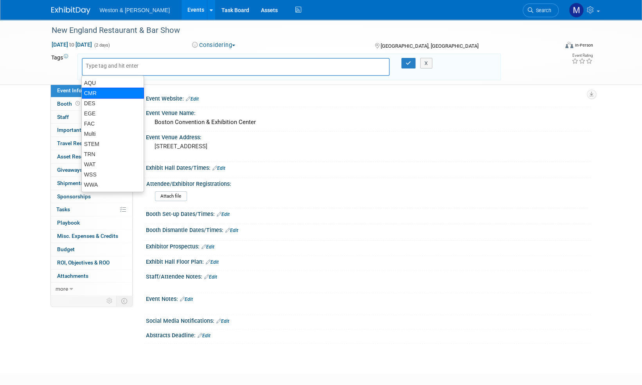 This screenshot has height=385, width=642. I want to click on span: ROI, Objectives & ROO, so click(83, 263).